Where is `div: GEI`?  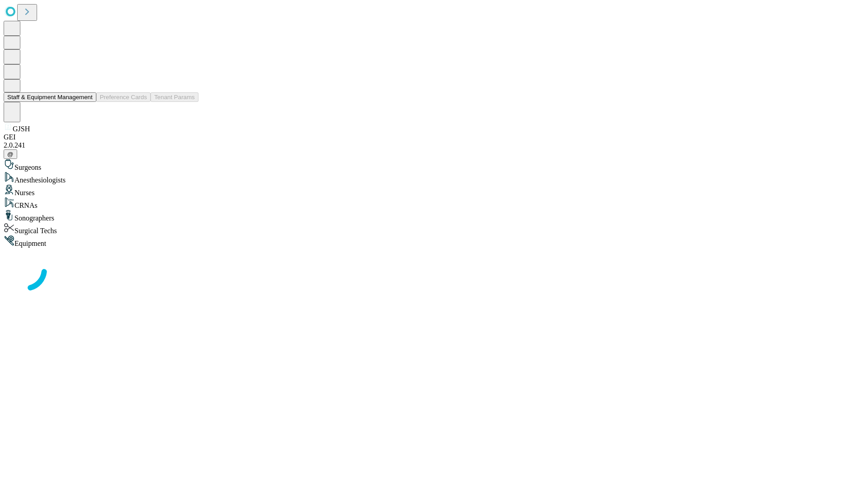
div: GEI is located at coordinates (434, 137).